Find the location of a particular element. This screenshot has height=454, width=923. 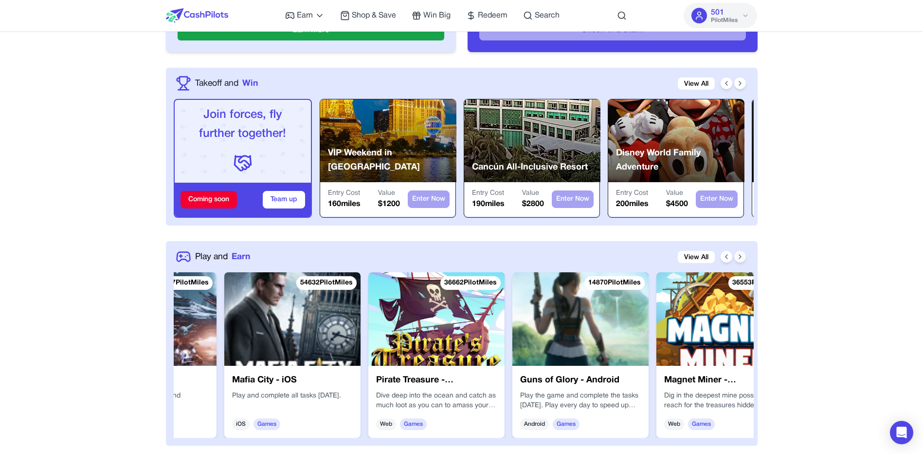

a: CashPilots Logo is located at coordinates (197, 16).